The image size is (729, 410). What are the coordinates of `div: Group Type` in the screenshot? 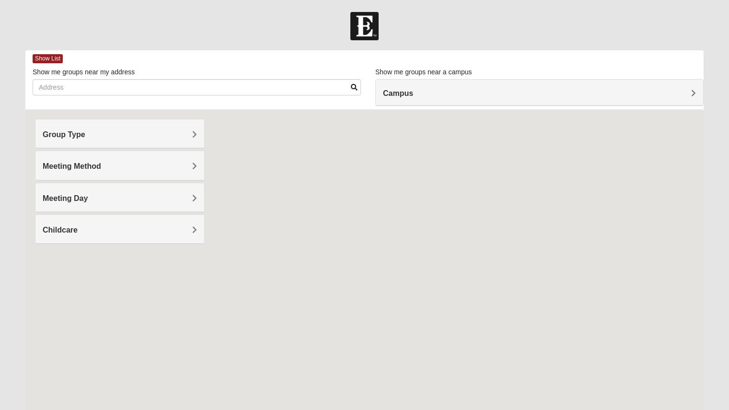 It's located at (120, 133).